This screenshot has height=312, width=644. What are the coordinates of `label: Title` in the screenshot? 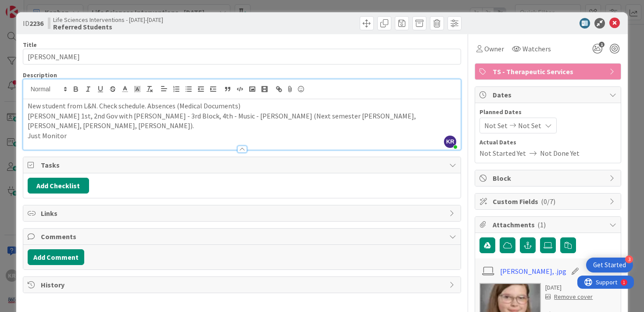 It's located at (30, 45).